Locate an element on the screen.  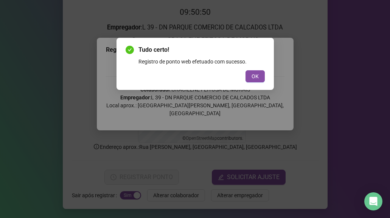
span: check-circle is located at coordinates (130, 50).